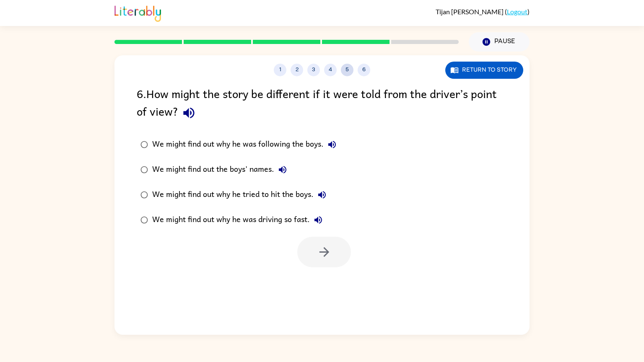 Image resolution: width=644 pixels, height=362 pixels. I want to click on button: 5, so click(347, 70).